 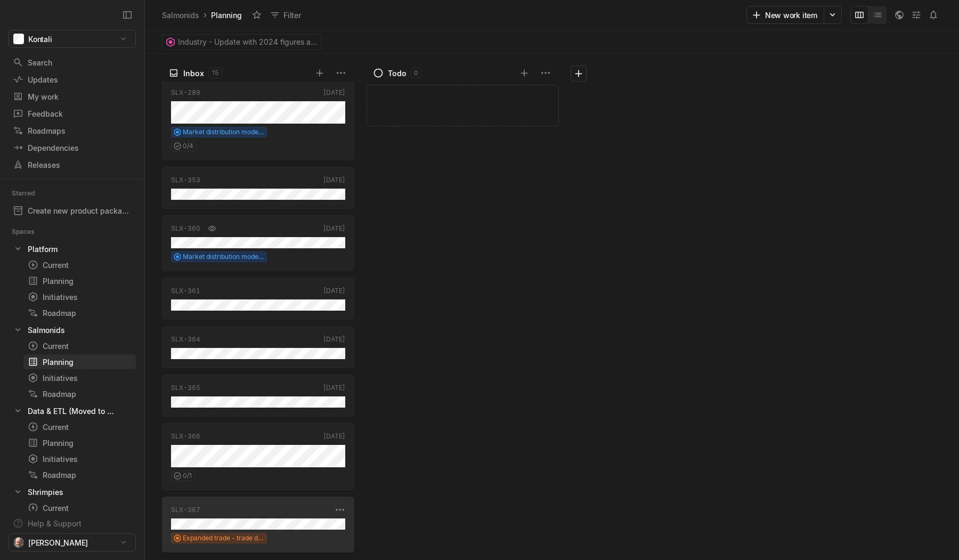 I want to click on div: SLX-364, so click(x=185, y=339).